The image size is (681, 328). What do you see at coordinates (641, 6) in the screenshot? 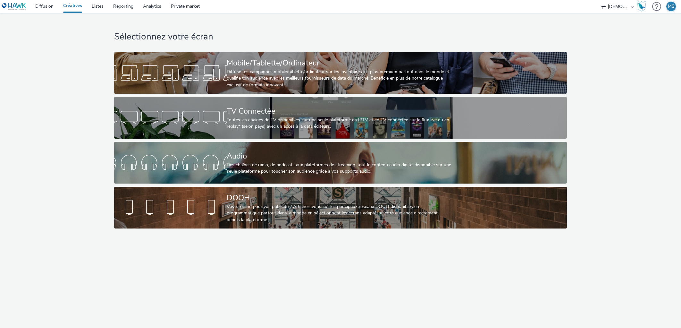
I see `div: Hawk Academy` at bounding box center [641, 6].